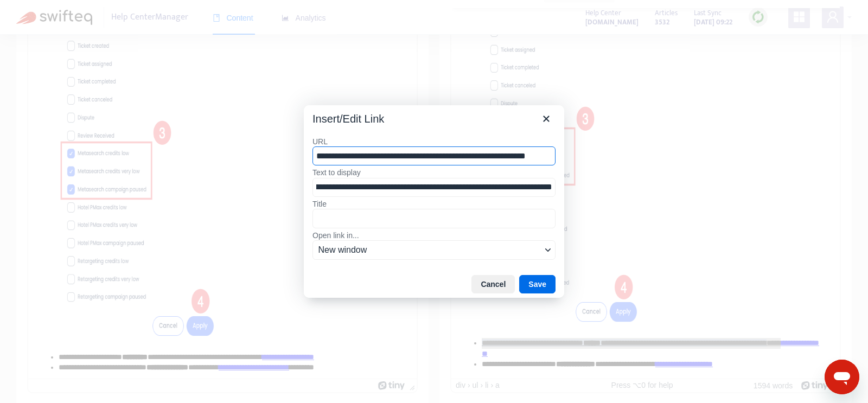 This screenshot has width=868, height=403. Describe the element at coordinates (434, 173) in the screenshot. I see `label: Text to display` at that location.